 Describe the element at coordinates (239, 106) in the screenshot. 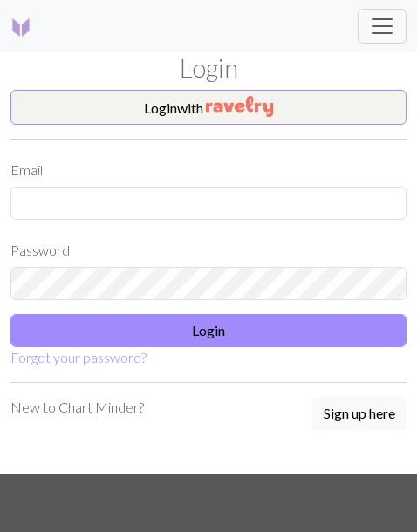

I see `img: Ravelry` at that location.